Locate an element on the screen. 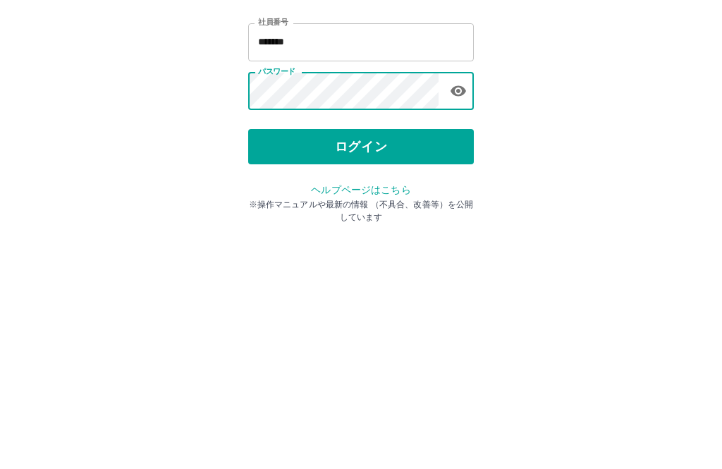 This screenshot has height=469, width=722. a: ヘルプページはこちら is located at coordinates (360, 304).